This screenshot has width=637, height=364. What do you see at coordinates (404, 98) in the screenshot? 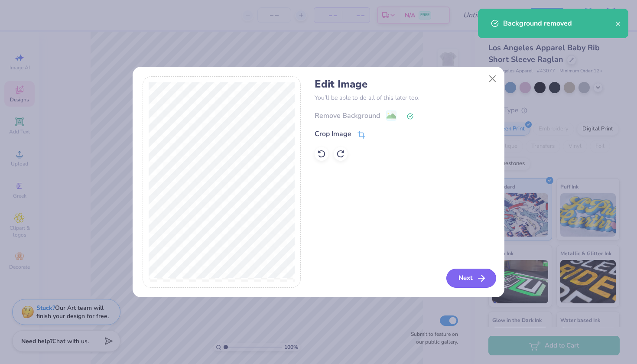
I see `p: You’ll be able to do all of this later too.` at bounding box center [404, 98].